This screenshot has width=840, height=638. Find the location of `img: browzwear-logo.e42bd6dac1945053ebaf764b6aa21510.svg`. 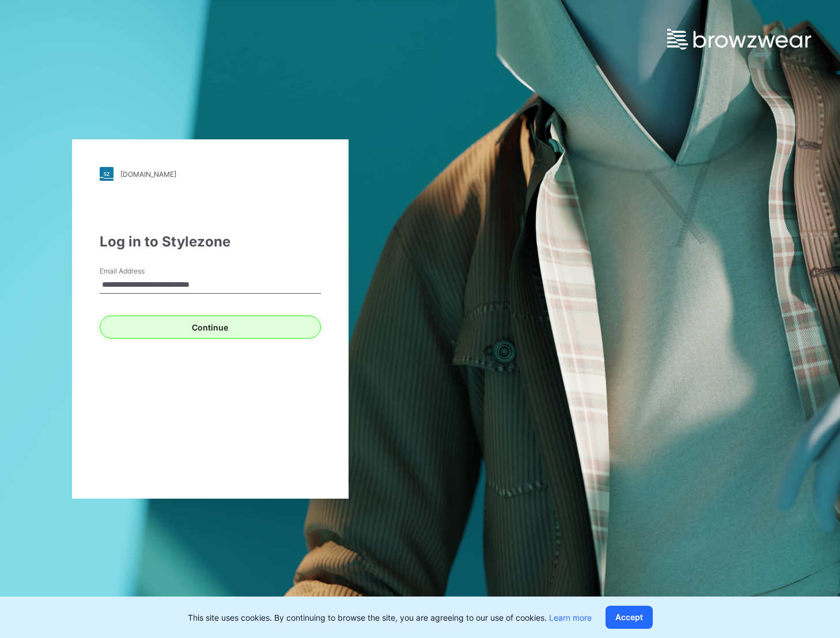

img: browzwear-logo.e42bd6dac1945053ebaf764b6aa21510.svg is located at coordinates (739, 39).